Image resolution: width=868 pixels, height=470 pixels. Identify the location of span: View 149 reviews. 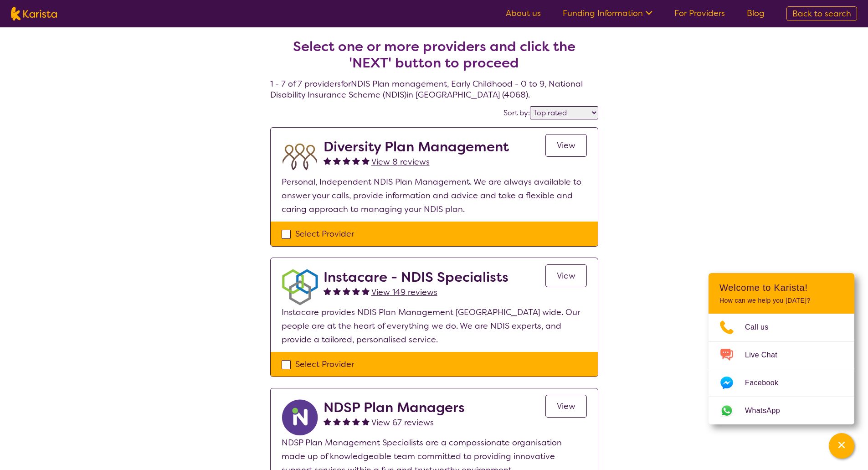
(404, 292).